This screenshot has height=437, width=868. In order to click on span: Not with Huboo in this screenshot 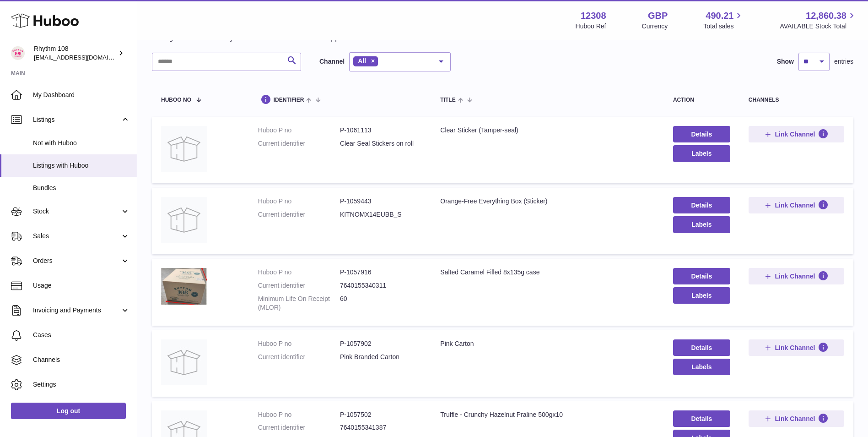, I will do `click(81, 143)`.